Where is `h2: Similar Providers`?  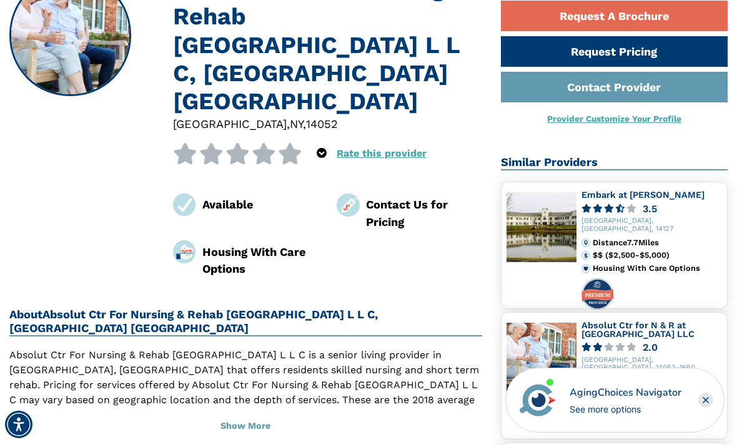
h2: Similar Providers is located at coordinates (614, 163).